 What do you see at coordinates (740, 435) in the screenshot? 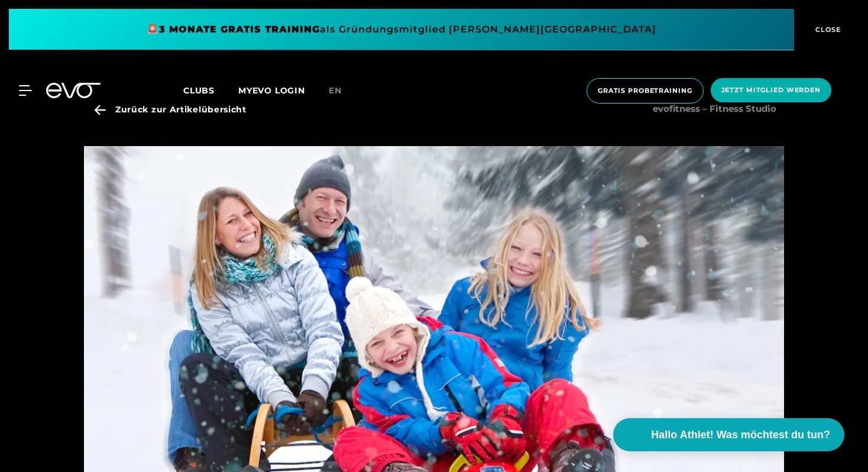
I see `span: Hallo Athlet! Was möchtest du tun?` at bounding box center [740, 435].